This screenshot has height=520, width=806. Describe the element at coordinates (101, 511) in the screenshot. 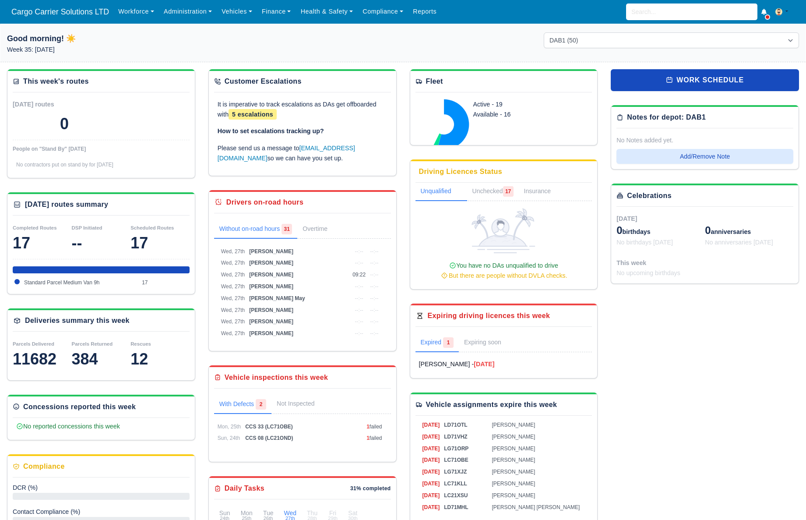

I see `div: Delivery Completion Rate` at that location.